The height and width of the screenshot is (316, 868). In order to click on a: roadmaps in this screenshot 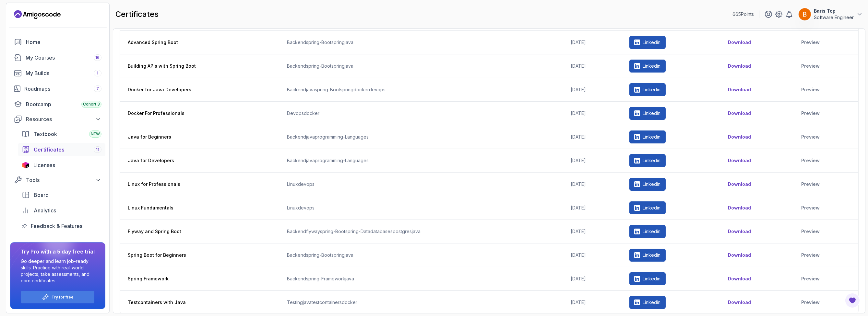, I will do `click(58, 89)`.